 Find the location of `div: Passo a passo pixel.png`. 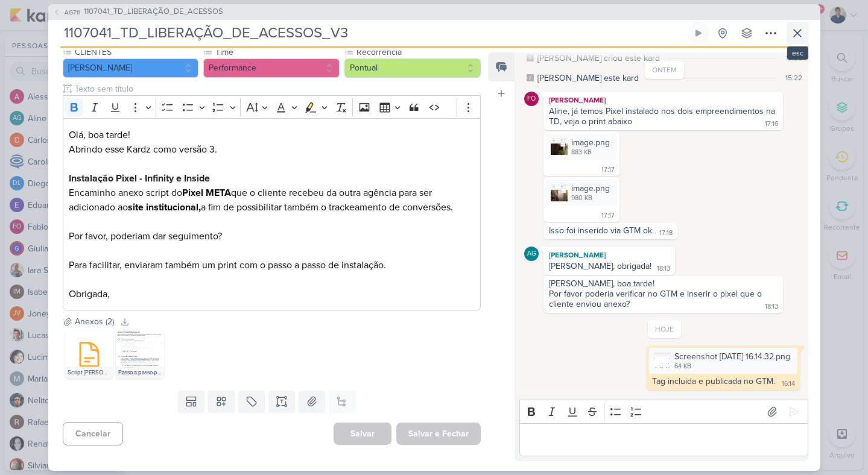

div: Passo a passo pixel.png is located at coordinates (140, 373).